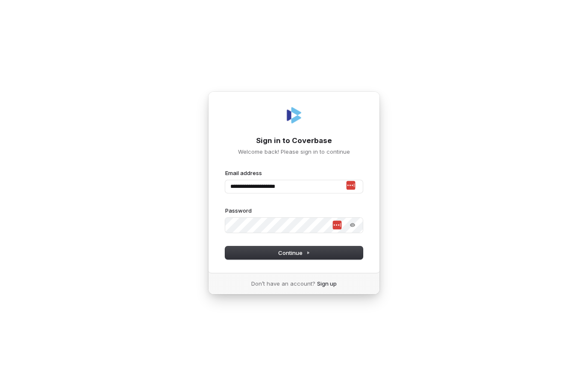  Describe the element at coordinates (352, 225) in the screenshot. I see `button: Show password` at that location.